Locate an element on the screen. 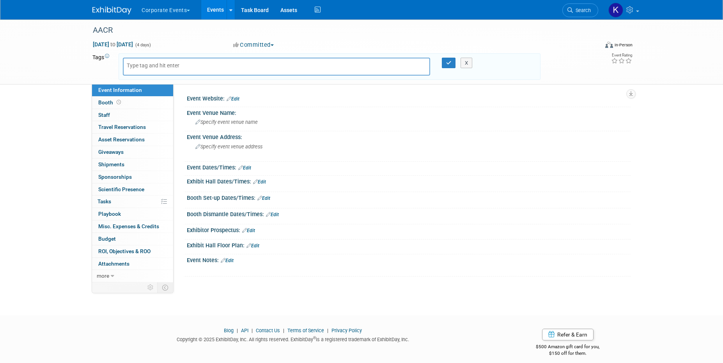 This screenshot has height=363, width=723. a: Sponsorships is located at coordinates (133, 177).